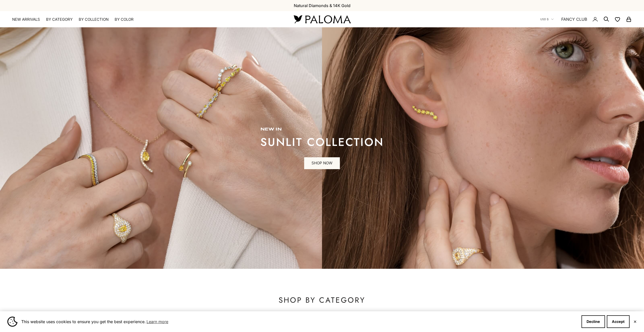  What do you see at coordinates (547, 19) in the screenshot?
I see `button: USD $` at bounding box center [547, 19].